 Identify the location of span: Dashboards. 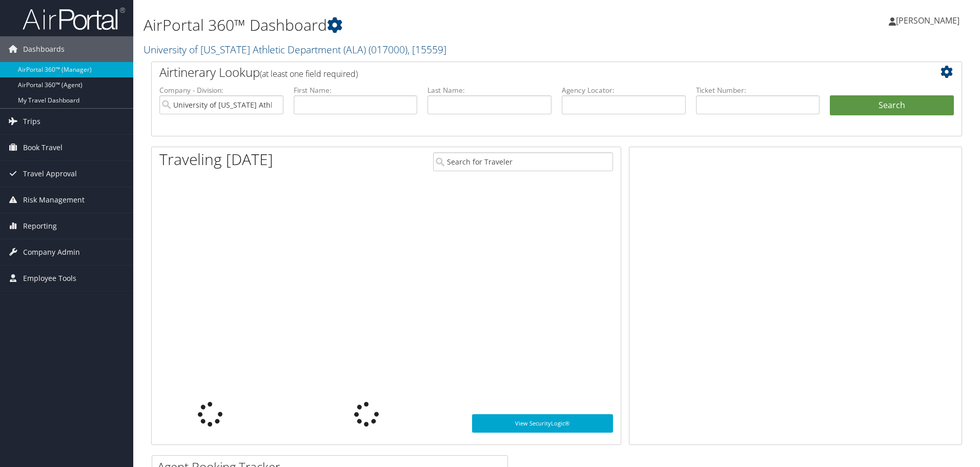
(44, 49).